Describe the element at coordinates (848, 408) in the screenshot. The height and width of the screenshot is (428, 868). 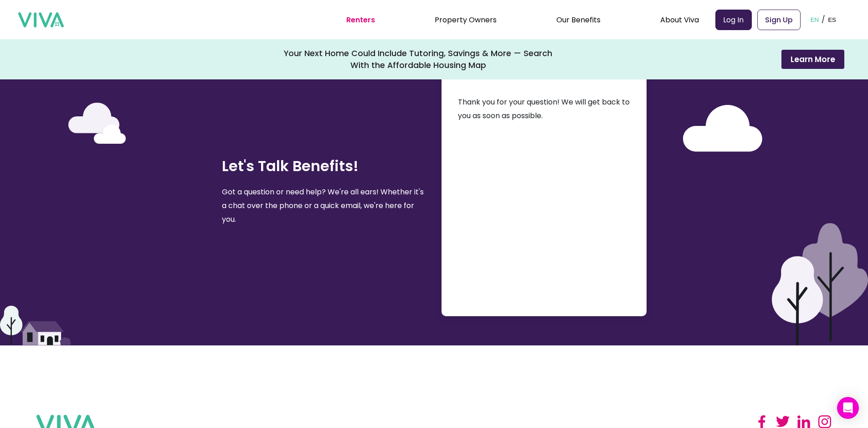
I see `div: Open Intercom Messenger` at that location.